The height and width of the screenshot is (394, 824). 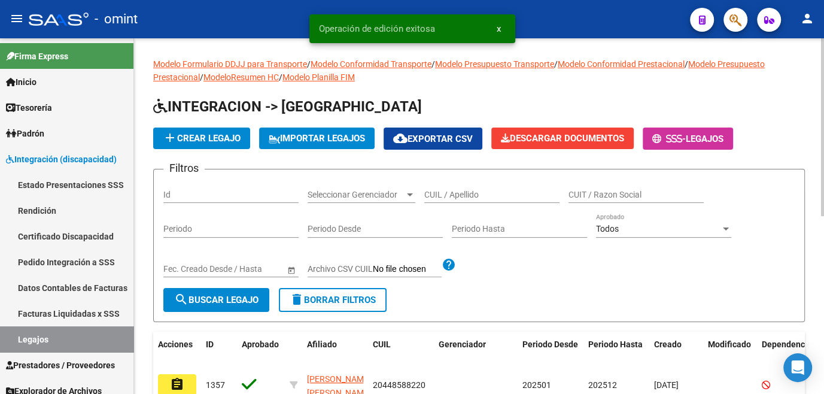 What do you see at coordinates (318, 77) in the screenshot?
I see `a: Modelo Planilla FIM` at bounding box center [318, 77].